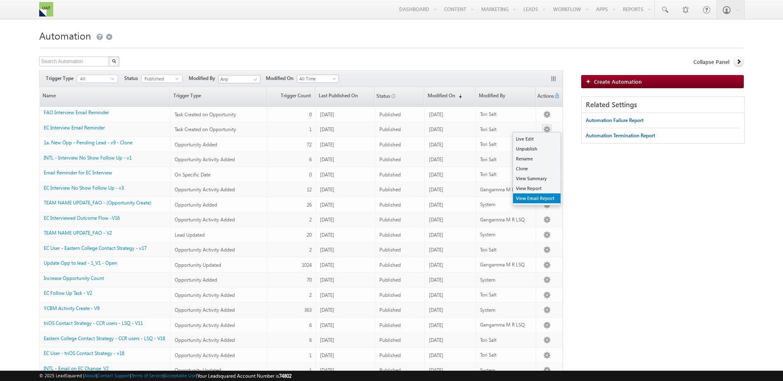 This screenshot has height=381, width=783. Describe the element at coordinates (88, 142) in the screenshot. I see `a: 1a. New Opp - Pending Lead - v9 - Clone` at that location.